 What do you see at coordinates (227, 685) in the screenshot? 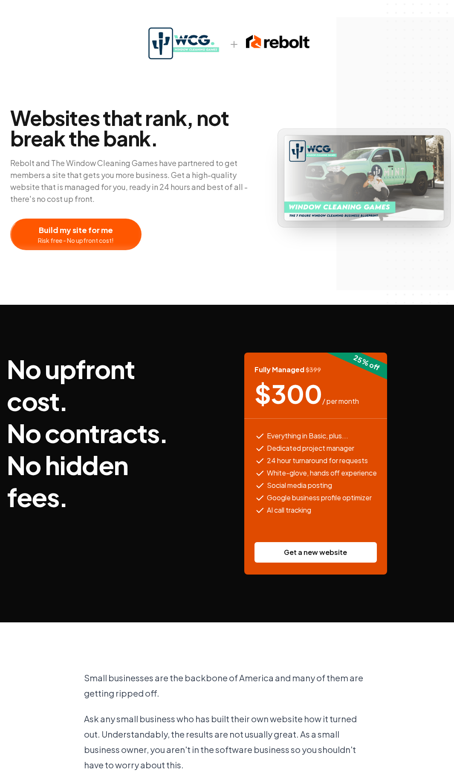
I see `p: Small businesses are the backbone of America and many of them are getting ripped off.` at bounding box center [227, 685].